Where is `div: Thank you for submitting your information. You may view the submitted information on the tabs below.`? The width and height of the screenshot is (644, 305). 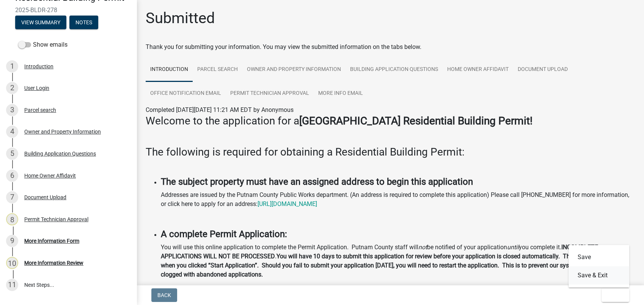 div: Thank you for submitting your information. You may view the submitted information on the tabs below. is located at coordinates (390, 47).